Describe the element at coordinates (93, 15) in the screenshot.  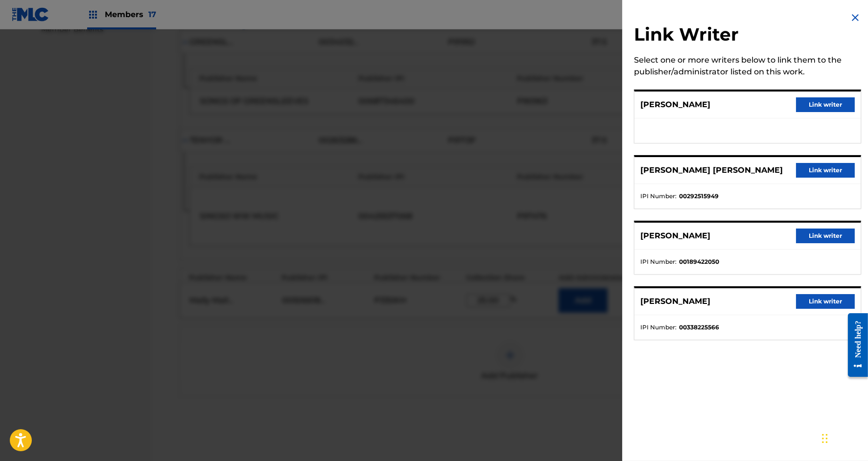
I see `img: Top Rightsholders` at that location.